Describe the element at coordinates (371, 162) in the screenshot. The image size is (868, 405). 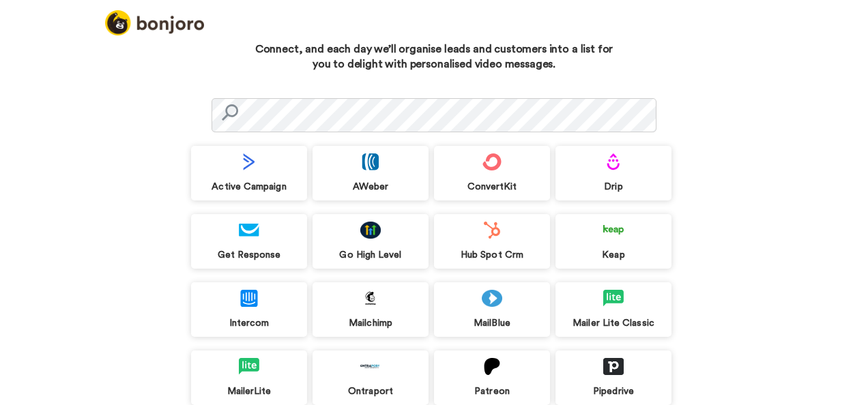
I see `img: logo_aweber.svg` at that location.